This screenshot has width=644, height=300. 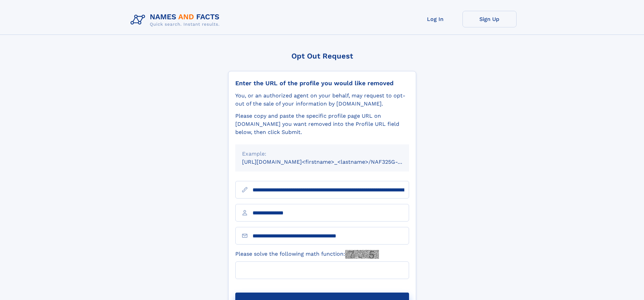 What do you see at coordinates (322, 56) in the screenshot?
I see `div: Opt Out Request` at bounding box center [322, 56].